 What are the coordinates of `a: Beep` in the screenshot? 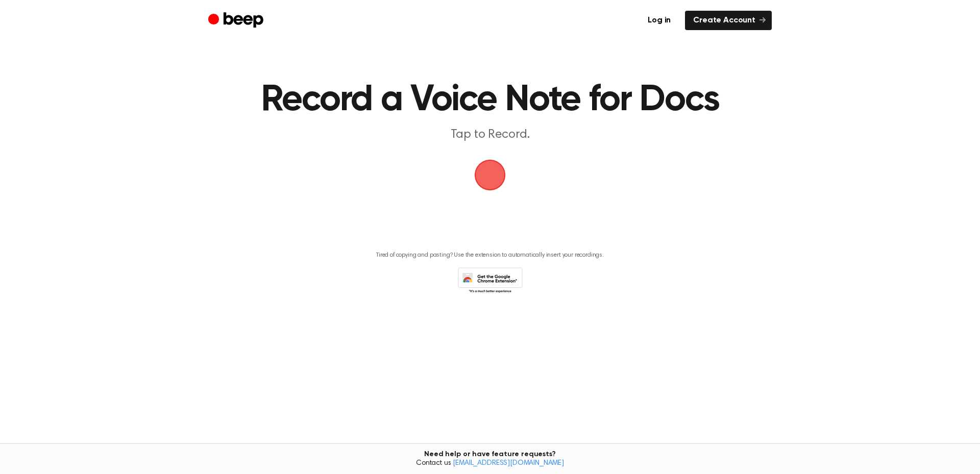 It's located at (237, 20).